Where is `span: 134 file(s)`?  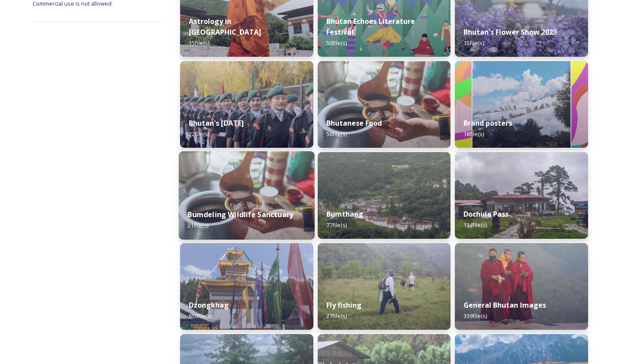
span: 134 file(s) is located at coordinates (476, 225).